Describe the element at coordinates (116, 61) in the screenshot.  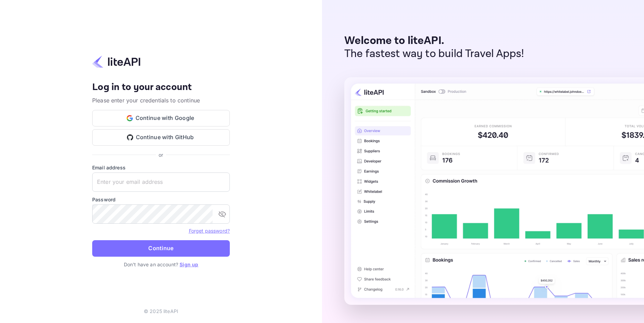
I see `img: liteapi` at that location.